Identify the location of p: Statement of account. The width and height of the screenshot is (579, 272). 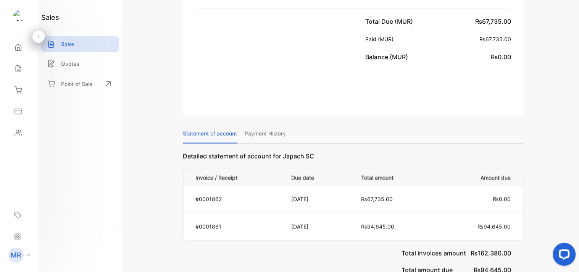
(210, 133).